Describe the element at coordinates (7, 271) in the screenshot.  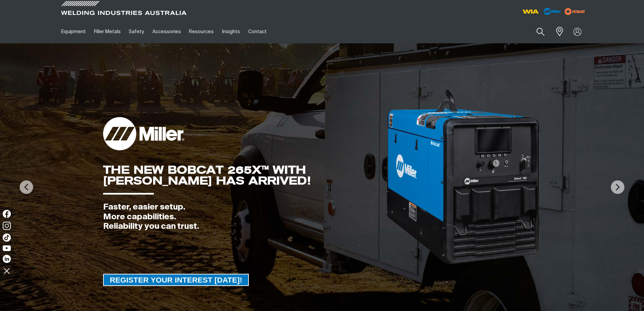
I see `img: hide socials` at that location.